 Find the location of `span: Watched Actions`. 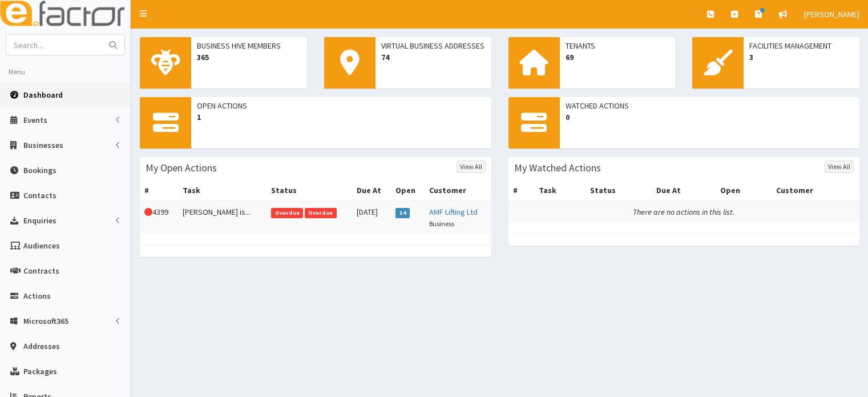

span: Watched Actions is located at coordinates (710, 106).